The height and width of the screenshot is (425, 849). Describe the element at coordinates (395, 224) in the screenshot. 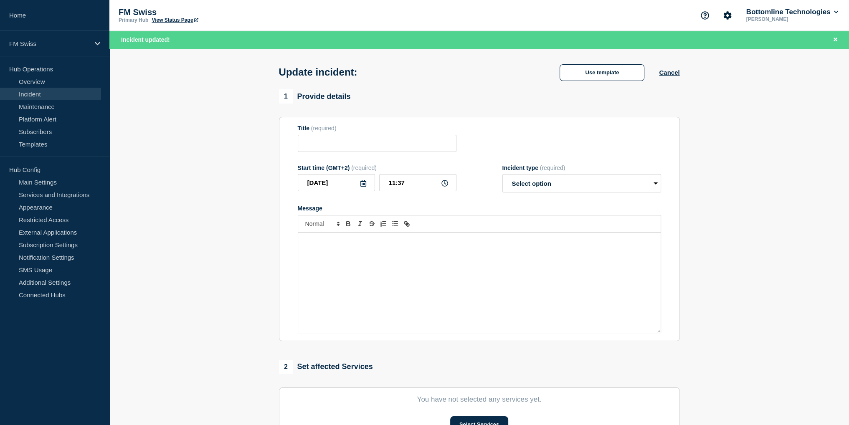

I see `button: Toggle bulleted list` at that location.